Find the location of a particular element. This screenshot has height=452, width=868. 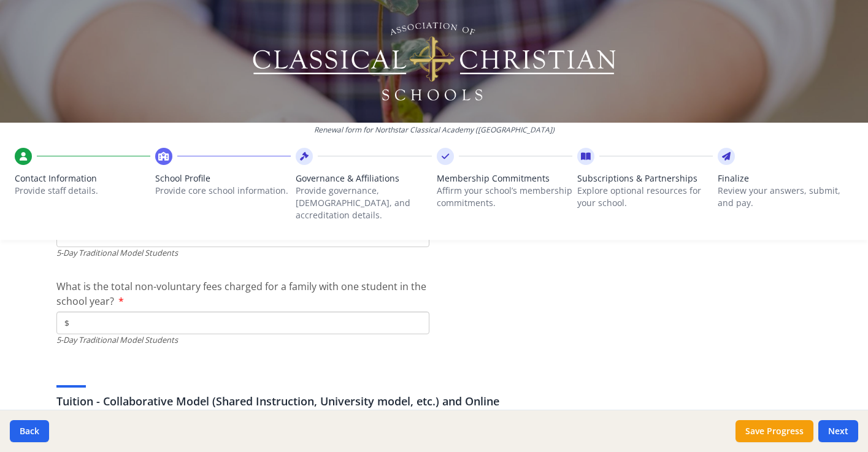

span: Membership Commitments is located at coordinates (504, 178).